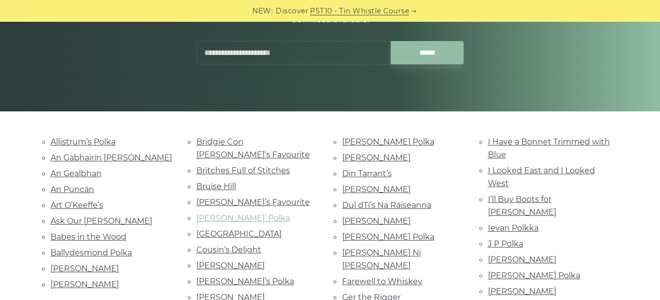 This screenshot has height=300, width=660. What do you see at coordinates (91, 253) in the screenshot?
I see `a: Ballydesmond Polka` at bounding box center [91, 253].